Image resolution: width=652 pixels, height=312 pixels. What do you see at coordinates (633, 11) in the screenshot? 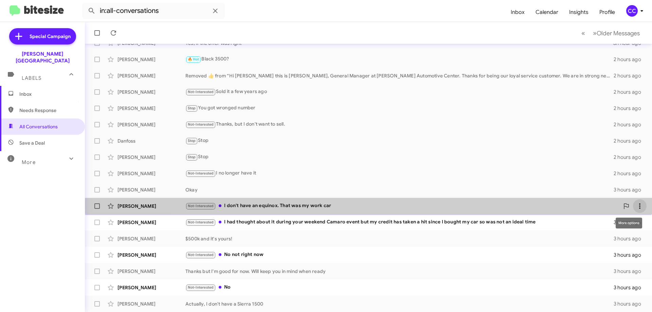
I see `button: CC` at bounding box center [633, 11].